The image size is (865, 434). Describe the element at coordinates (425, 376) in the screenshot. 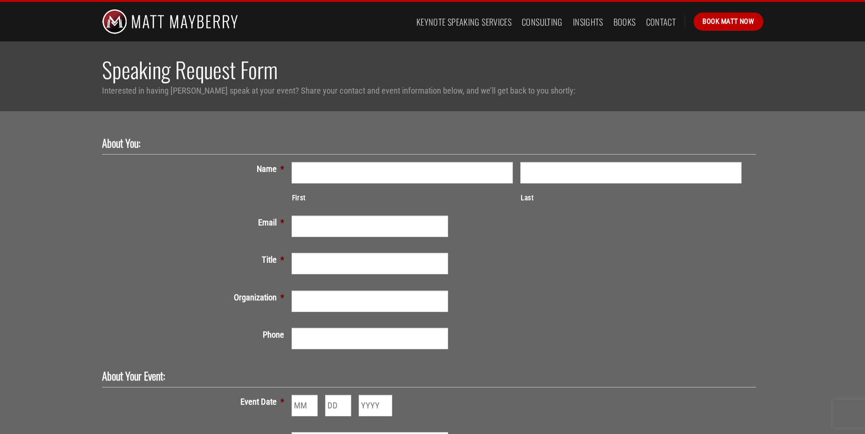

I see `h2: About Your Event:` at that location.